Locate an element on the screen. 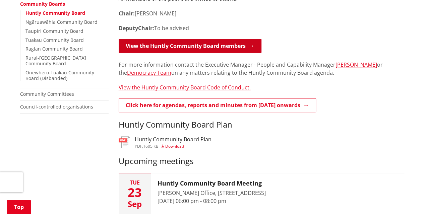 The width and height of the screenshot is (424, 214). span: 1605 KB is located at coordinates (151, 146).